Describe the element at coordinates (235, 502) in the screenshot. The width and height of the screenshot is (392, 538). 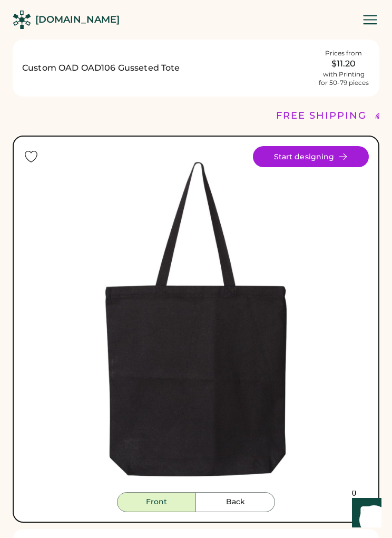
I see `button: Back` at that location.